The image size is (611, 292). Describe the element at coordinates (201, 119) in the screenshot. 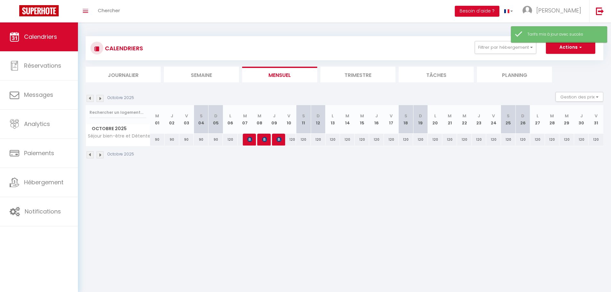

I see `th: 04` at that location.